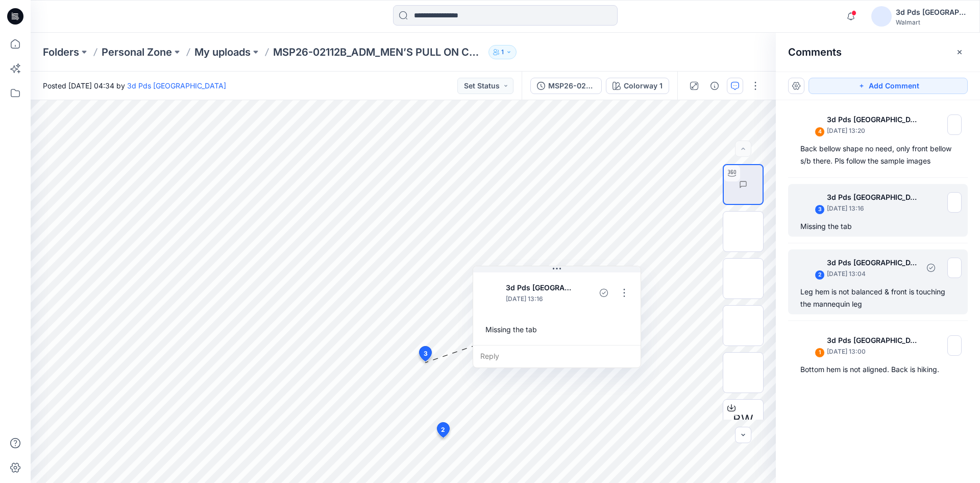 The width and height of the screenshot is (980, 483). Describe the element at coordinates (137, 52) in the screenshot. I see `p: Personal Zone` at that location.